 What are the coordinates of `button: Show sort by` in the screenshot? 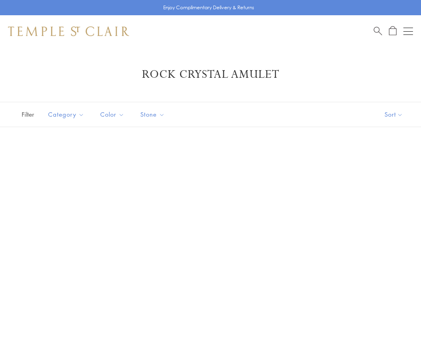 It's located at (393, 114).